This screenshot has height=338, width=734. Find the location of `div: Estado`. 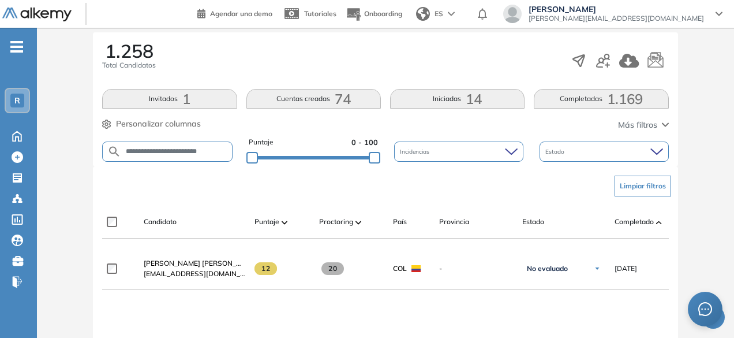

div: Estado is located at coordinates (604, 151).